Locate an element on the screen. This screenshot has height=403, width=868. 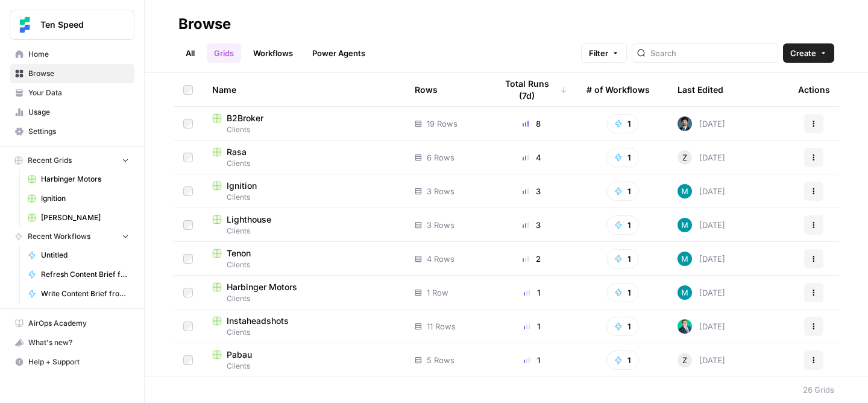
a: PabauClients is located at coordinates (304, 360).